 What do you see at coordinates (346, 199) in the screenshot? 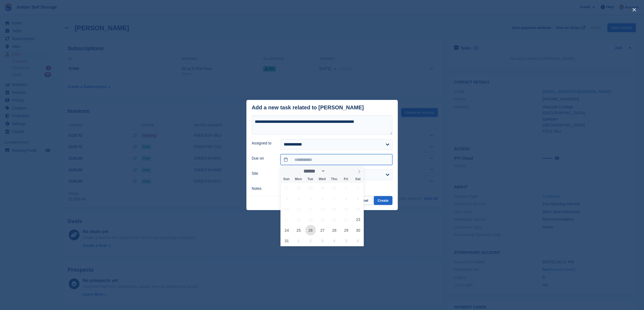
I see `span: August 8, 2025` at bounding box center [346, 199].